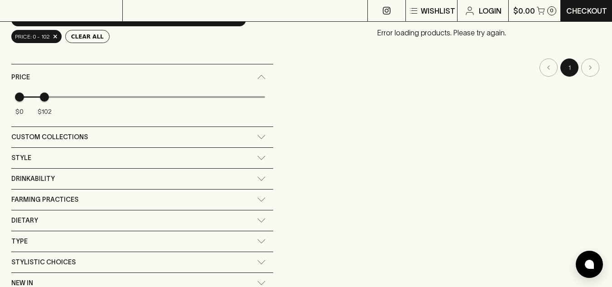 The image size is (612, 287). Describe the element at coordinates (142, 220) in the screenshot. I see `div: Dietary` at that location.